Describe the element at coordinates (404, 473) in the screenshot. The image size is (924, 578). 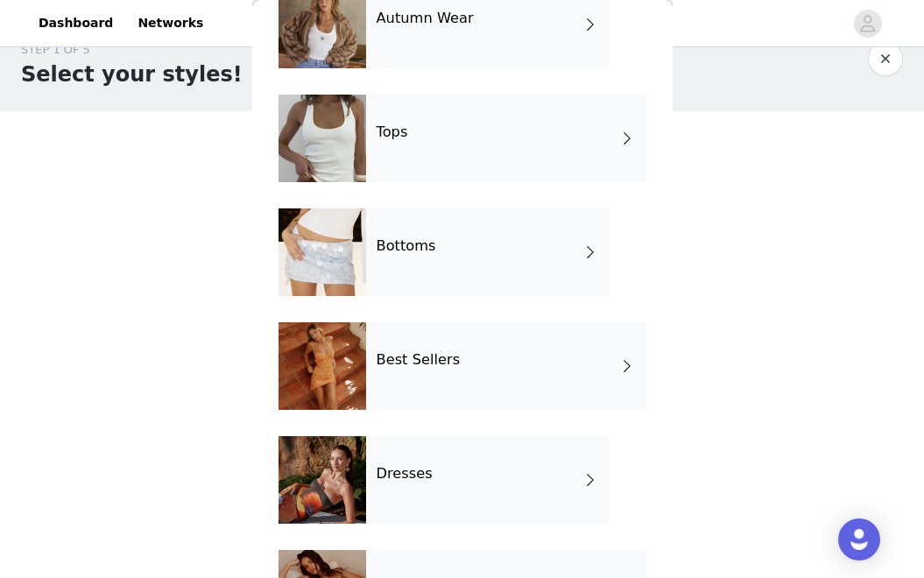
I see `h4: Dresses` at that location.